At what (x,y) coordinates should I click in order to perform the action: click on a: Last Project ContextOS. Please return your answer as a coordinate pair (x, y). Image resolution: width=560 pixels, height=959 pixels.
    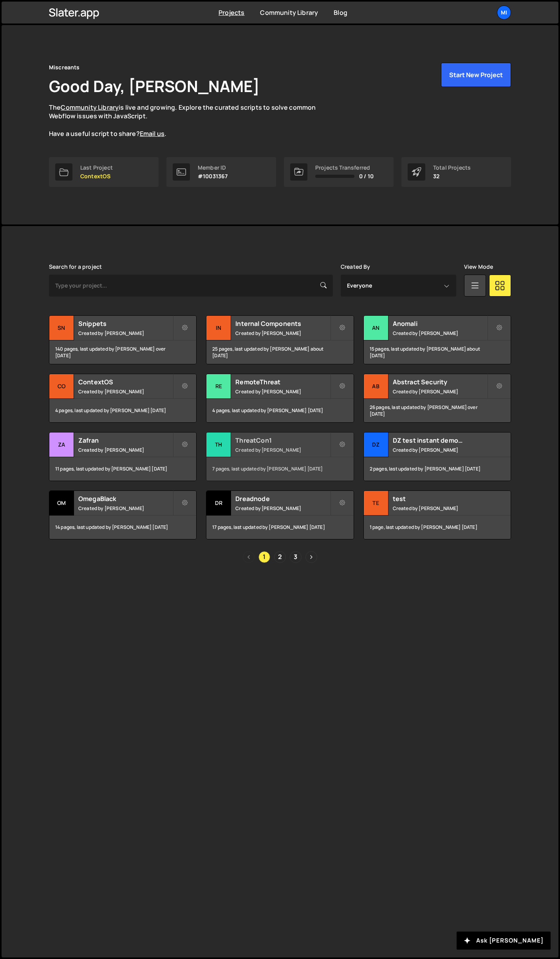
    Looking at the image, I should click on (104, 172).